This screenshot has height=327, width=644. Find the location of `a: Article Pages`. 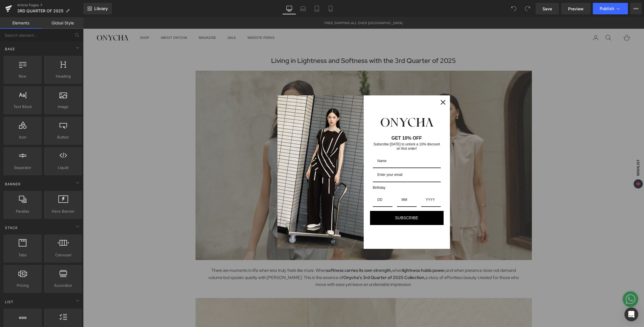

a: Article Pages is located at coordinates (50, 5).